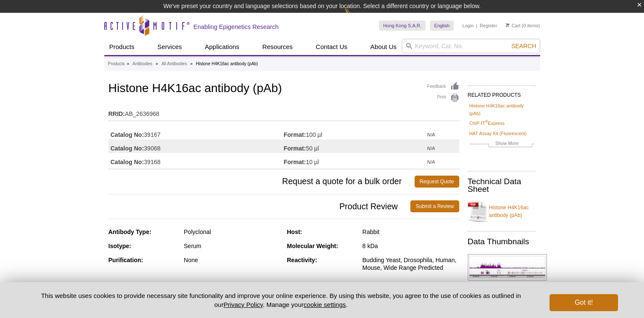 Image resolution: width=644 pixels, height=318 pixels. Describe the element at coordinates (468, 25) in the screenshot. I see `a: Login` at that location.